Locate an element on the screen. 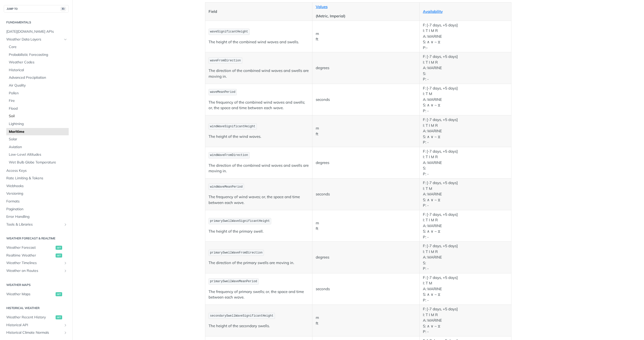  span: waveSignificantHeight is located at coordinates (229, 32).